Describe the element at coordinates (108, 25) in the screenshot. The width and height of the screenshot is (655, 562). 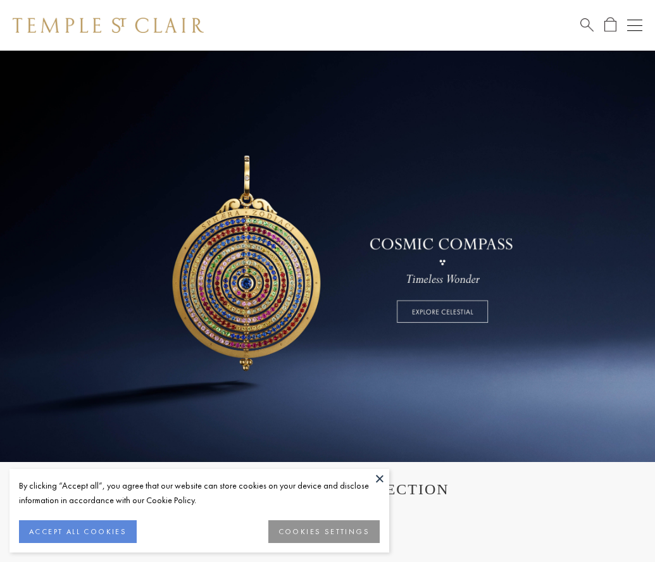
I see `img: Temple St. Clair` at that location.